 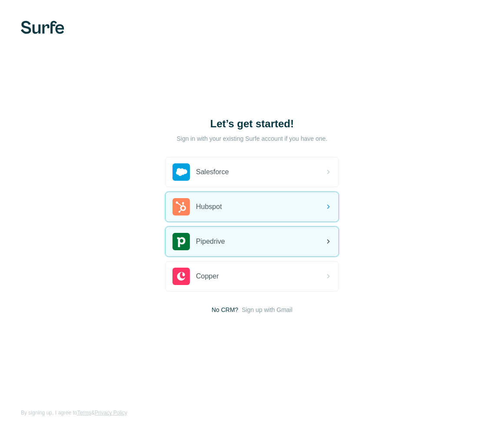 What do you see at coordinates (74, 413) in the screenshot?
I see `span: By signing up, I agree to &` at bounding box center [74, 413].